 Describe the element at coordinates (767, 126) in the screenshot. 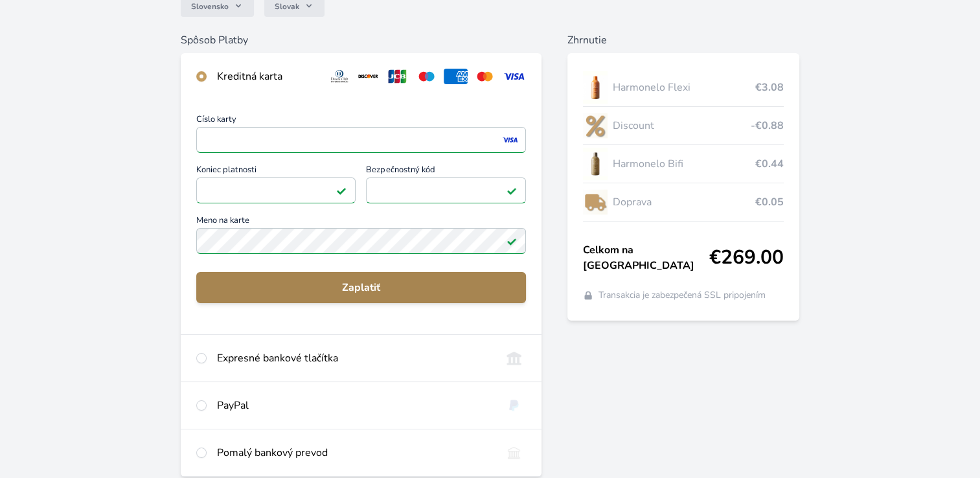

I see `span: -€0.88` at that location.